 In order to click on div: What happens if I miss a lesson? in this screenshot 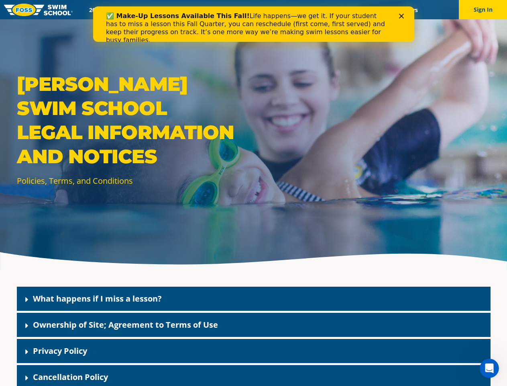, I will do `click(254, 298)`.